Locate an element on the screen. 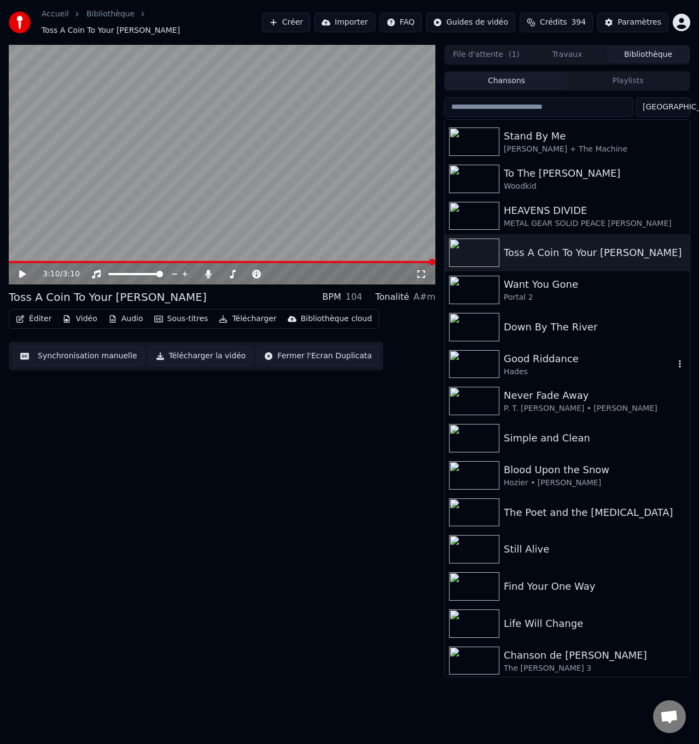 Image resolution: width=699 pixels, height=744 pixels. button: Audio is located at coordinates (126, 319).